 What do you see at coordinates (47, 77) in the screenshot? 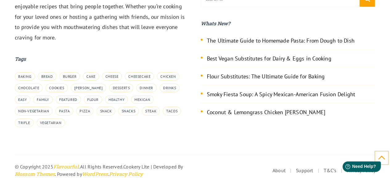
I see `a: Bread (1 item)` at bounding box center [47, 77].